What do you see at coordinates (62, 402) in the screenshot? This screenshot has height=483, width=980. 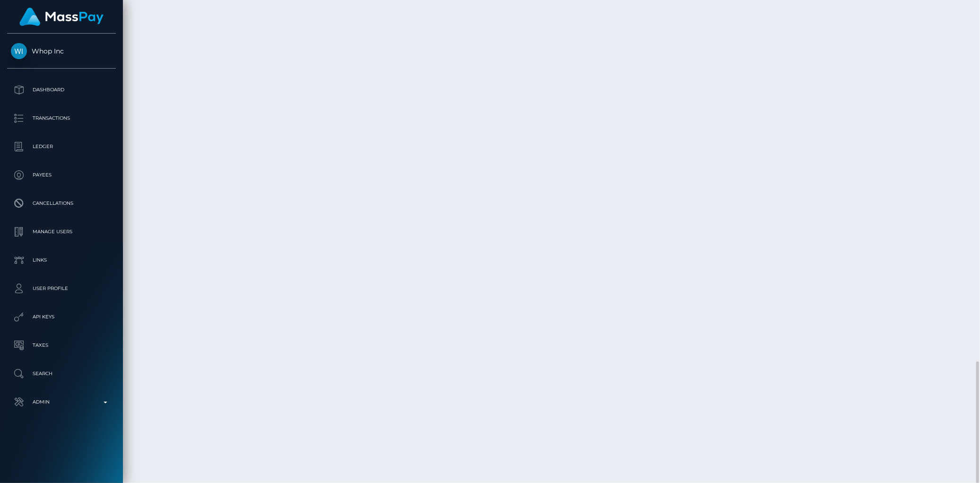 I see `p: Admin` at bounding box center [62, 402].